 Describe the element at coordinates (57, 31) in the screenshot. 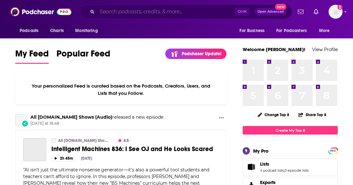

I see `a: Charts` at that location.